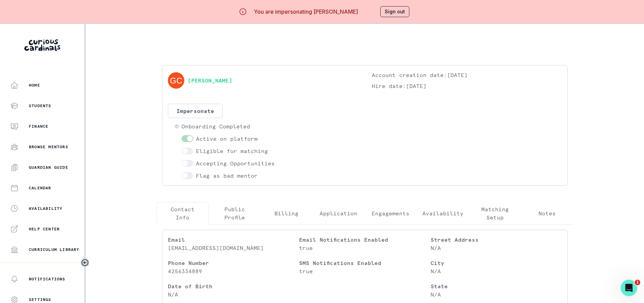 The height and width of the screenshot is (303, 644). Describe the element at coordinates (40, 299) in the screenshot. I see `p: Settings` at that location.